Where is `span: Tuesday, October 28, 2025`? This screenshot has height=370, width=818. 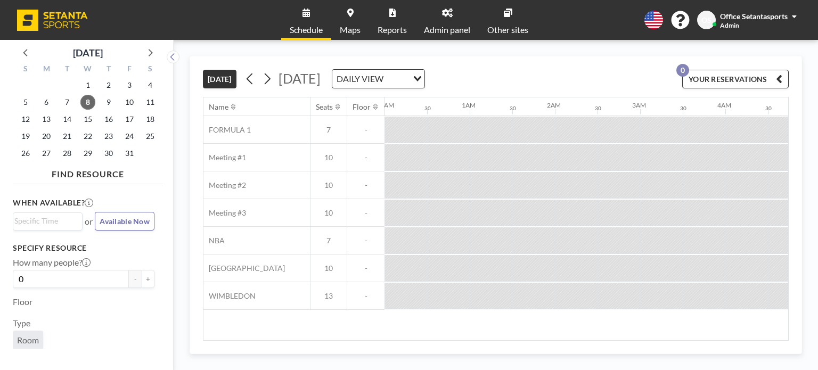
span: Tuesday, October 28, 2025 is located at coordinates (67, 153).